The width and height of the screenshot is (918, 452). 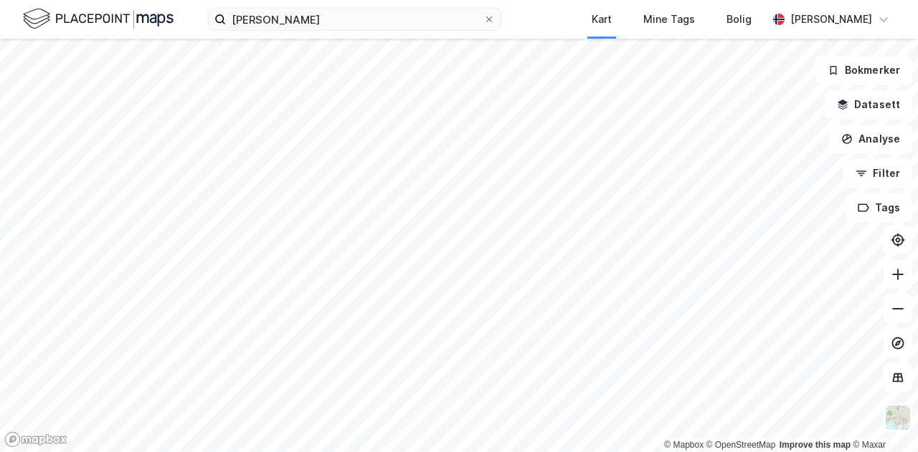 What do you see at coordinates (878, 174) in the screenshot?
I see `button: Filter` at bounding box center [878, 174].